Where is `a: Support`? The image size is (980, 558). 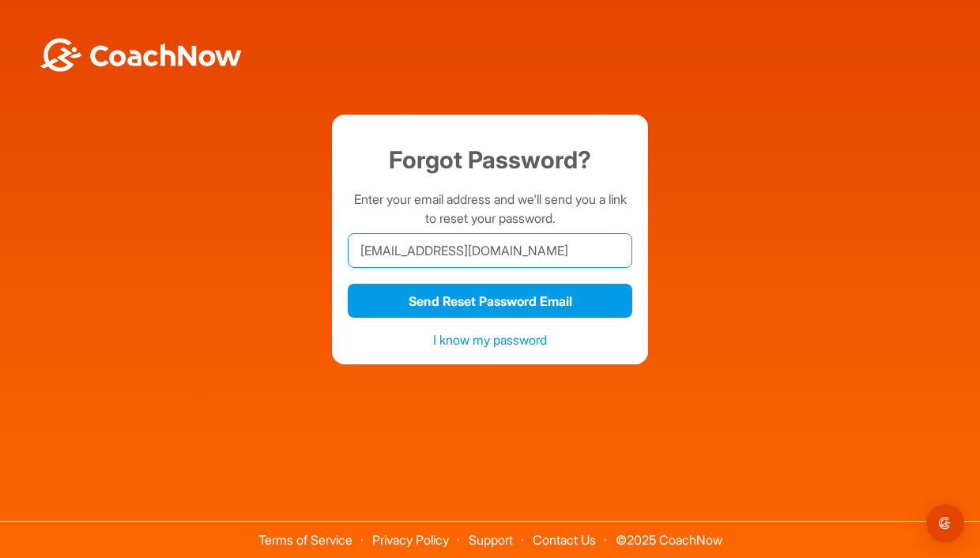 a: Support is located at coordinates (490, 539).